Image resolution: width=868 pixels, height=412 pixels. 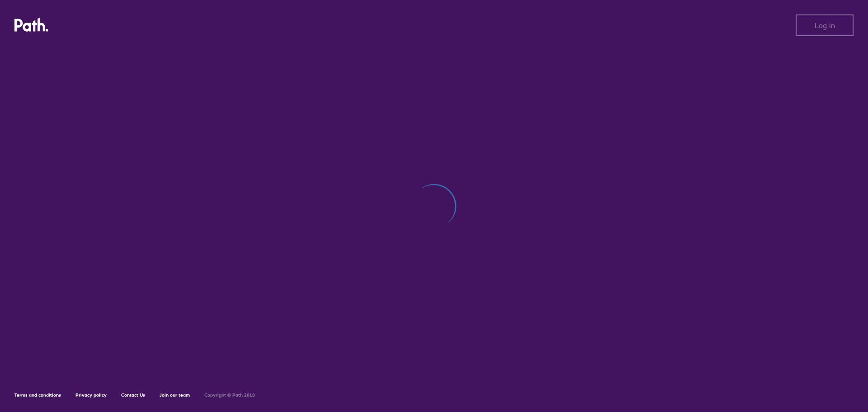 What do you see at coordinates (229, 395) in the screenshot?
I see `h6: Copyright © Path 2018` at bounding box center [229, 395].